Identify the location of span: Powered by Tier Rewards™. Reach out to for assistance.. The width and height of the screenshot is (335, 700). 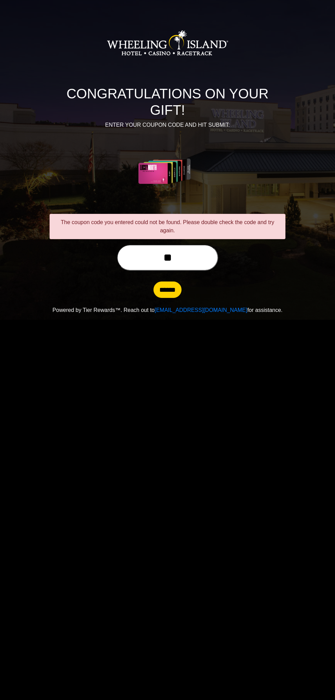
(167, 310).